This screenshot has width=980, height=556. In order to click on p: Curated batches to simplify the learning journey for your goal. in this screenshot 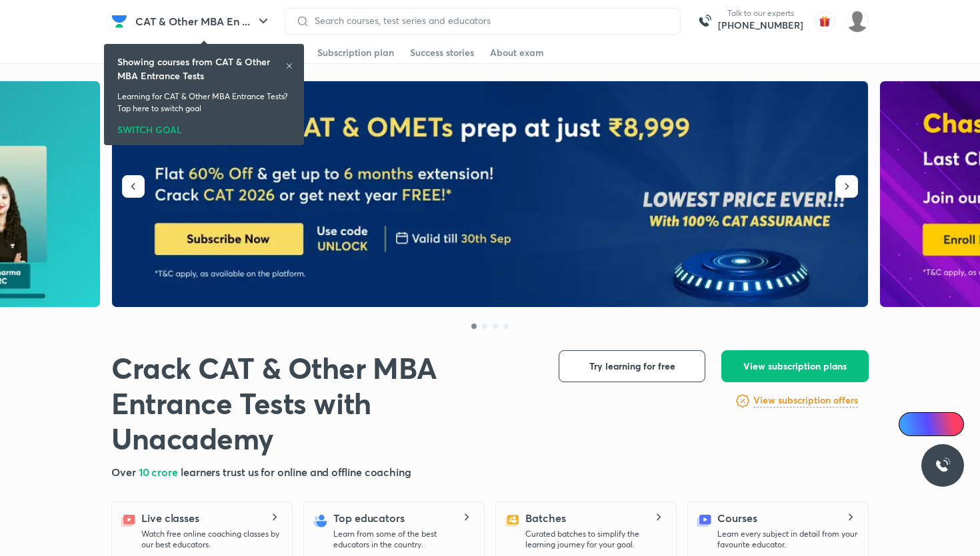, I will do `click(596, 540)`.